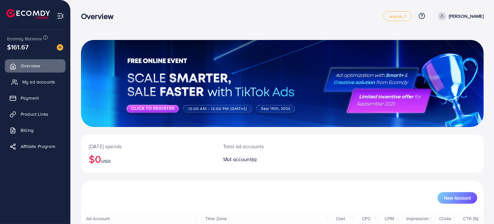 The image size is (494, 224). What do you see at coordinates (25, 39) in the screenshot?
I see `span: Ecomdy Balance` at bounding box center [25, 39].